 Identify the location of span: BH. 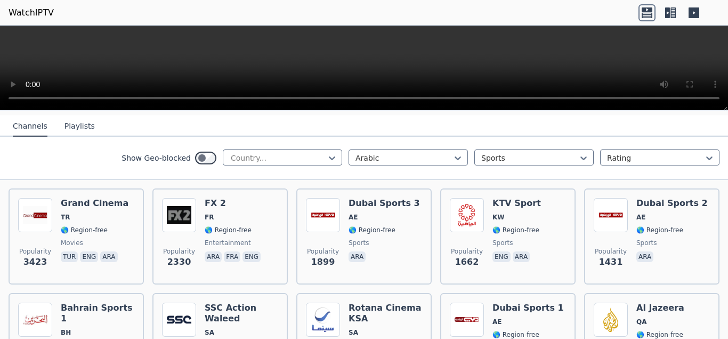
(66, 332).